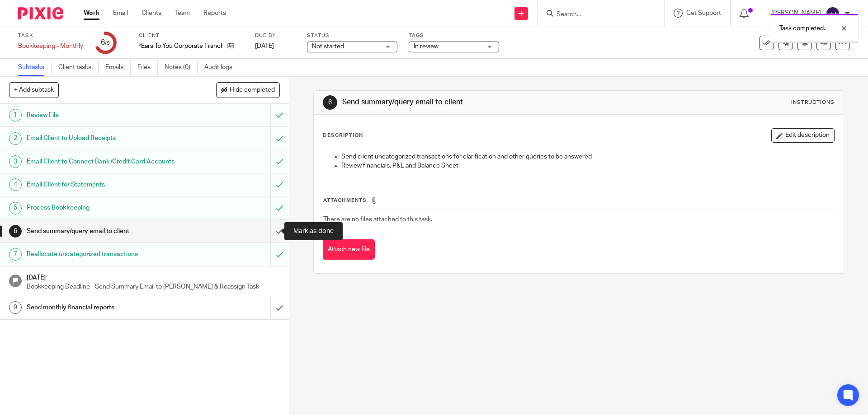 The height and width of the screenshot is (415, 868). What do you see at coordinates (105, 162) in the screenshot?
I see `h1: Email Client to Connect Bank/Credit Card Accounts` at bounding box center [105, 162].